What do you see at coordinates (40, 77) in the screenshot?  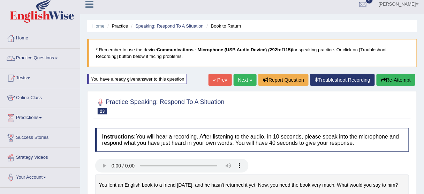 I see `a: Tests` at bounding box center [40, 77].